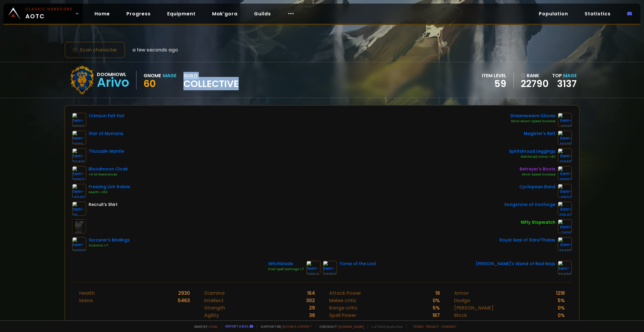 Image resolution: width=644 pixels, height=332 pixels. Describe the element at coordinates (565, 173) in the screenshot. I see `img: item-19897` at that location.